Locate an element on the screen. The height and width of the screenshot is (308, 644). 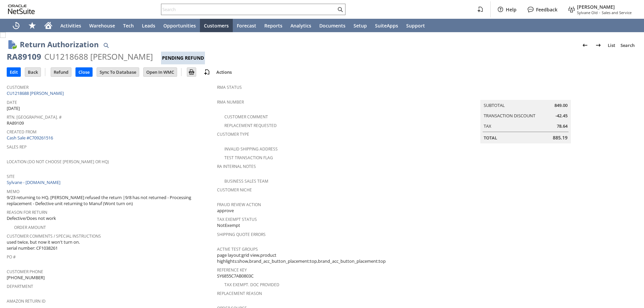
span: Activities is located at coordinates (71, 25).